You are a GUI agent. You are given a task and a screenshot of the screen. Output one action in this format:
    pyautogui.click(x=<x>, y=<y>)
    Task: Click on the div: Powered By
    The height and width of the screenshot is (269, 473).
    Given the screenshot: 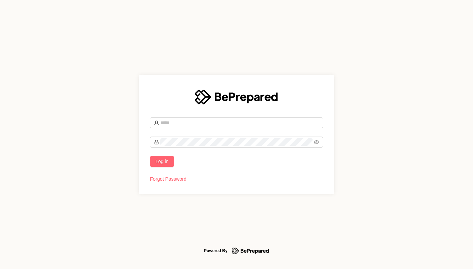 What is the action you would take?
    pyautogui.click(x=216, y=251)
    